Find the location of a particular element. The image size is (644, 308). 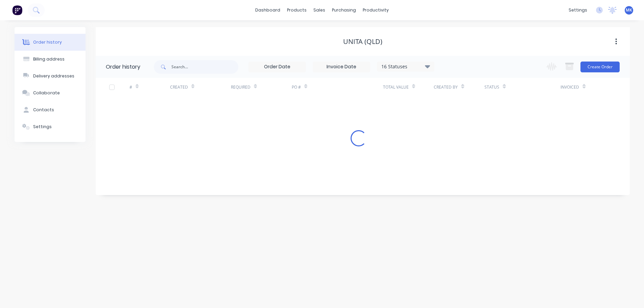

button: Settings is located at coordinates (50, 127).